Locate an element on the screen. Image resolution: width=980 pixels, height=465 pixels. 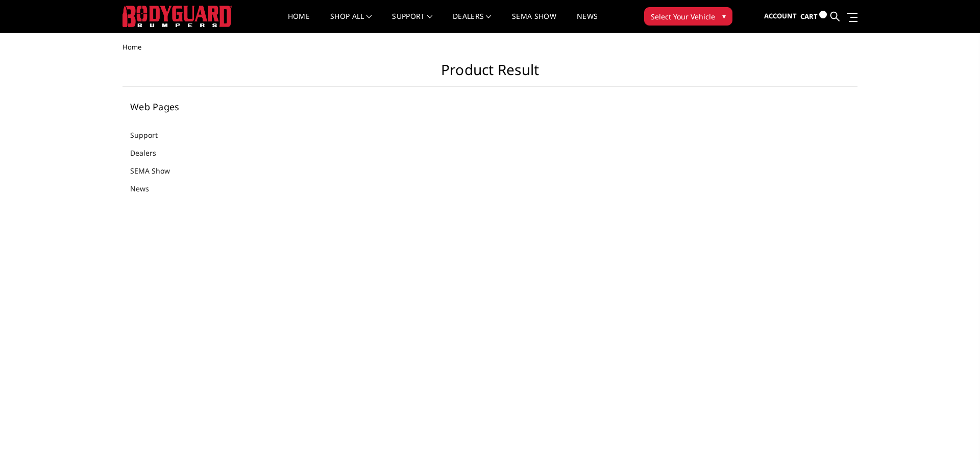
h5: Web Pages is located at coordinates (192, 107).